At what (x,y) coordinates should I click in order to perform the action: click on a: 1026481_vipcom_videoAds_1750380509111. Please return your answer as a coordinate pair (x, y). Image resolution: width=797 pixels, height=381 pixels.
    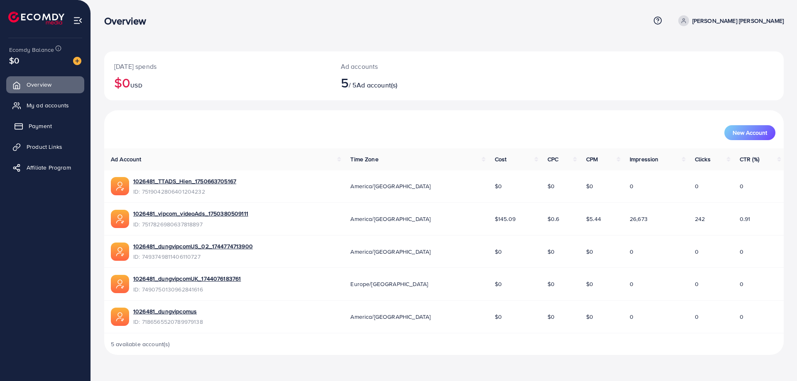
    Looking at the image, I should click on (190, 214).